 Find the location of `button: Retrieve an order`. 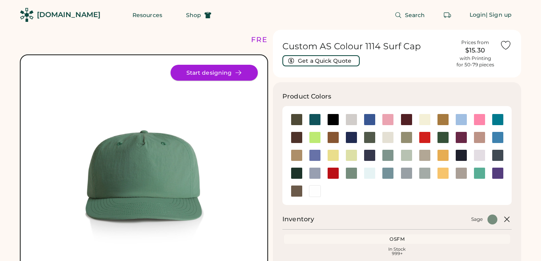

button: Retrieve an order is located at coordinates (448, 15).